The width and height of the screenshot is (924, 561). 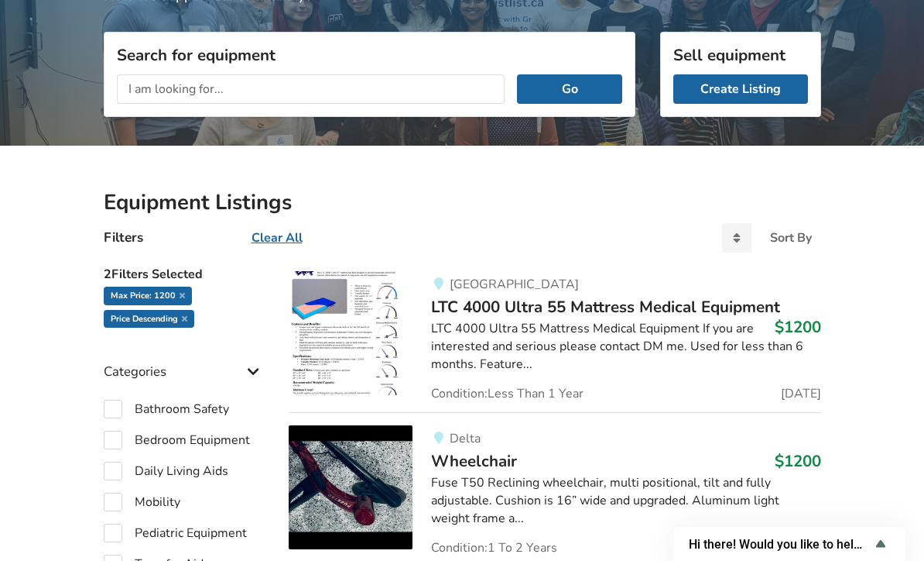 What do you see at coordinates (142, 502) in the screenshot?
I see `label: Mobility` at bounding box center [142, 502].